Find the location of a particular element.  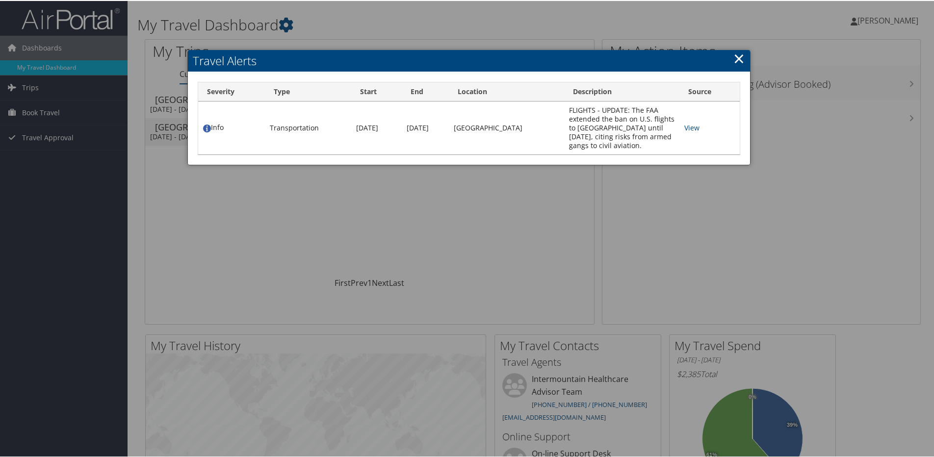

a: Close is located at coordinates (739, 57).